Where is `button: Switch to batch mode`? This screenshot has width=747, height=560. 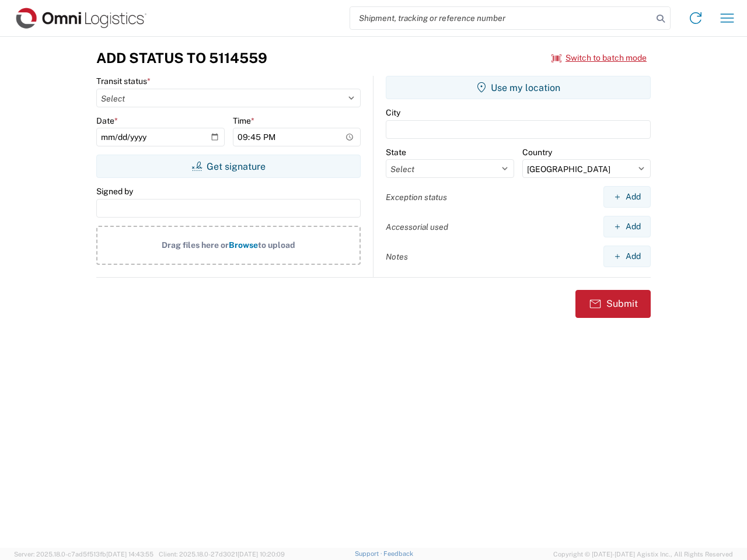
button: Switch to batch mode is located at coordinates (599, 58).